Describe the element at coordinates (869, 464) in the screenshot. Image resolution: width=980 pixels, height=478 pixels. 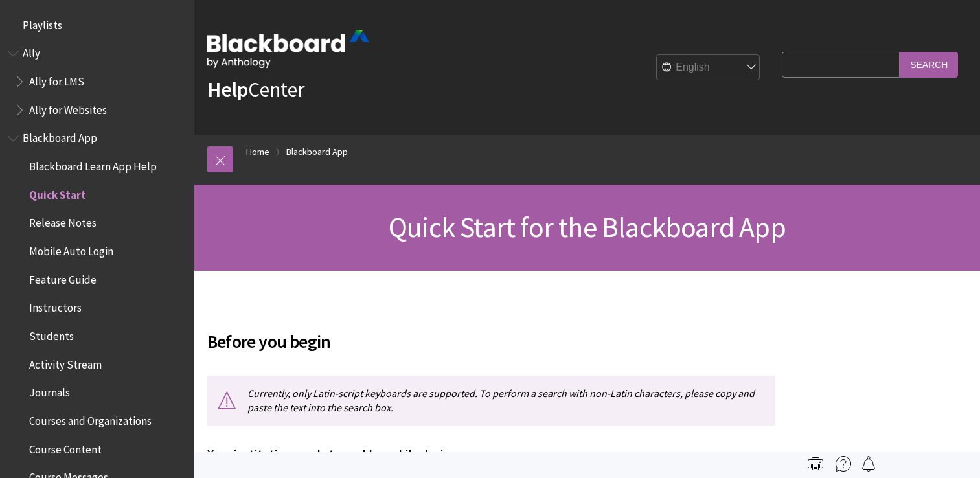
I see `img: Follow this page` at that location.